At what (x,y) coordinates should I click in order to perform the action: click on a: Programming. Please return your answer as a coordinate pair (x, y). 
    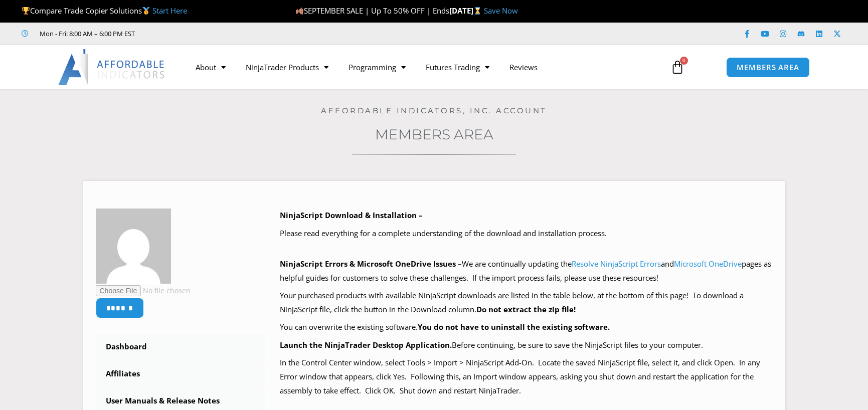
    Looking at the image, I should click on (377, 68).